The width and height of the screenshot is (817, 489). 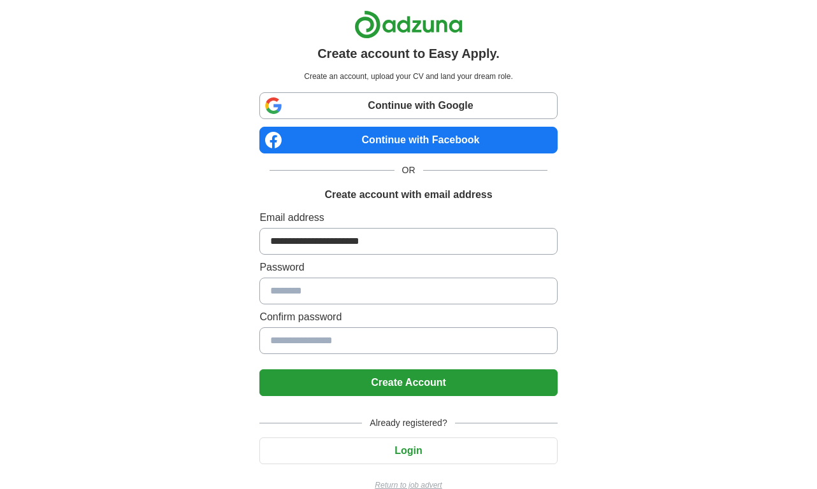 What do you see at coordinates (408, 195) in the screenshot?
I see `h1: Create account with email address` at bounding box center [408, 195].